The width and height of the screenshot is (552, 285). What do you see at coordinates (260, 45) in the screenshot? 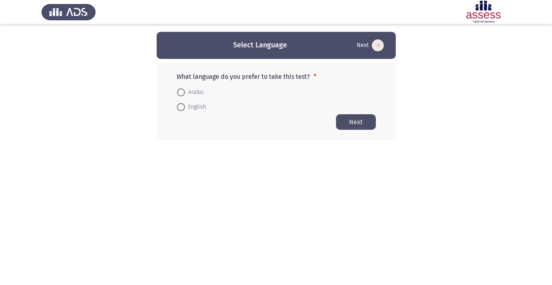
I see `h3: Select Language` at bounding box center [260, 45].